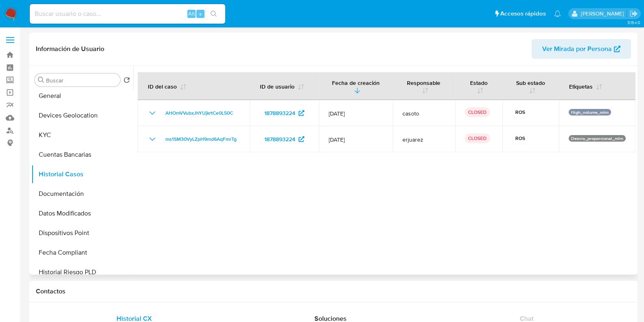 This screenshot has height=322, width=644. What do you see at coordinates (82, 96) in the screenshot?
I see `button: General` at bounding box center [82, 96].